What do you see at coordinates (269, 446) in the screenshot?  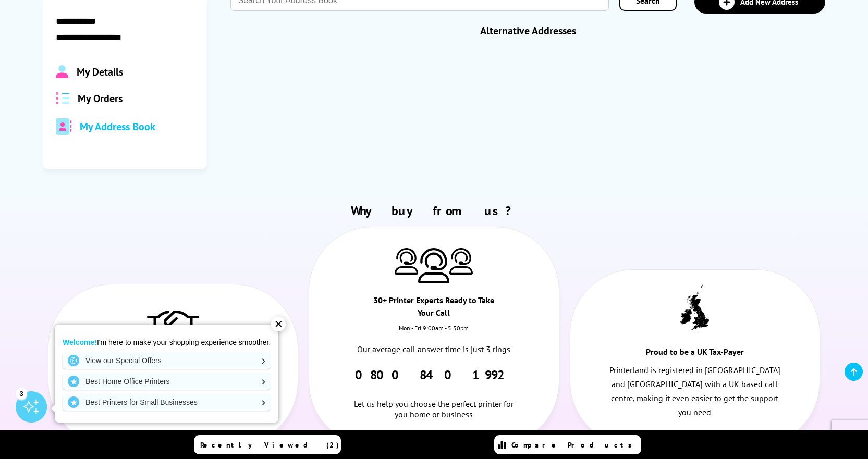 I see `span: Recently Viewed (2)` at bounding box center [269, 446].